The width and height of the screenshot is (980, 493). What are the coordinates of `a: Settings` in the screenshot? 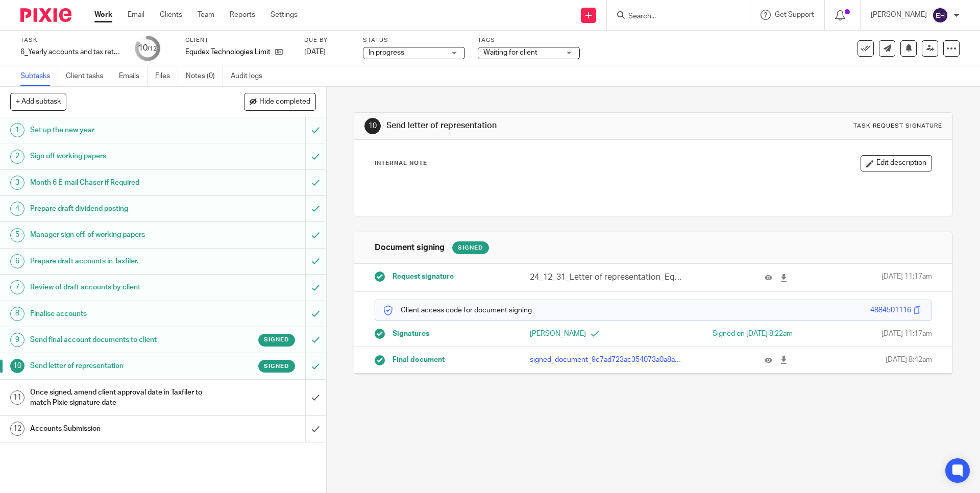 It's located at (284, 15).